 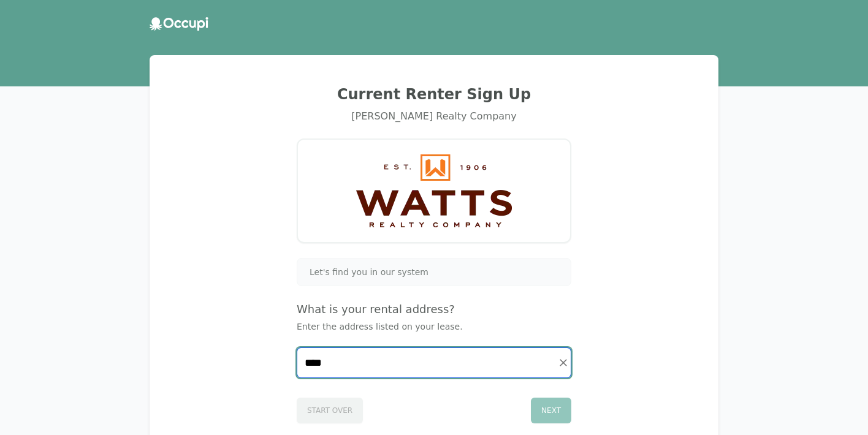 What do you see at coordinates (434, 326) in the screenshot?
I see `p: Enter the address listed on your lease.` at bounding box center [434, 326].